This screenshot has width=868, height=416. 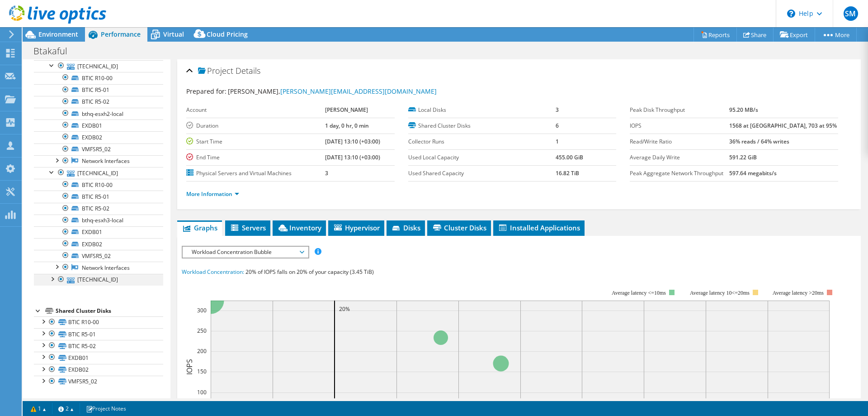 I want to click on b: 1 day, 0 hr, 0 min, so click(x=347, y=125).